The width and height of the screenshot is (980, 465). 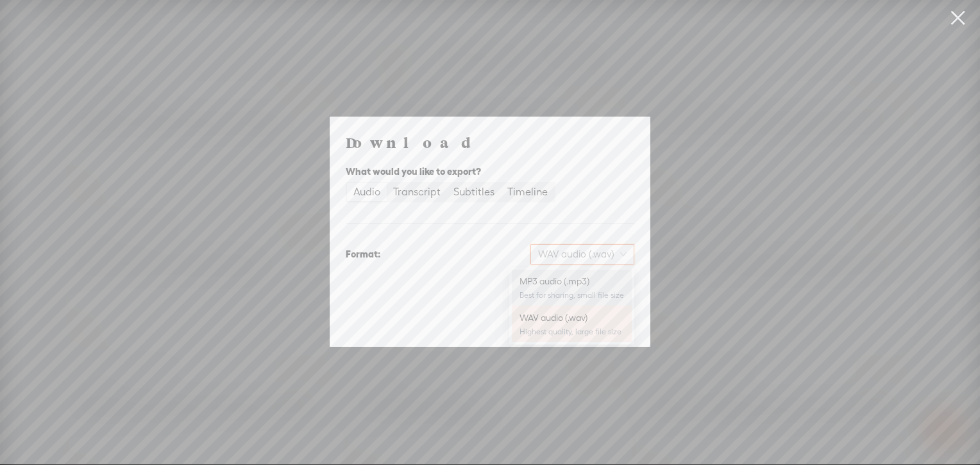 What do you see at coordinates (572, 281) in the screenshot?
I see `div: MP3 audio (.mp3)` at bounding box center [572, 281].